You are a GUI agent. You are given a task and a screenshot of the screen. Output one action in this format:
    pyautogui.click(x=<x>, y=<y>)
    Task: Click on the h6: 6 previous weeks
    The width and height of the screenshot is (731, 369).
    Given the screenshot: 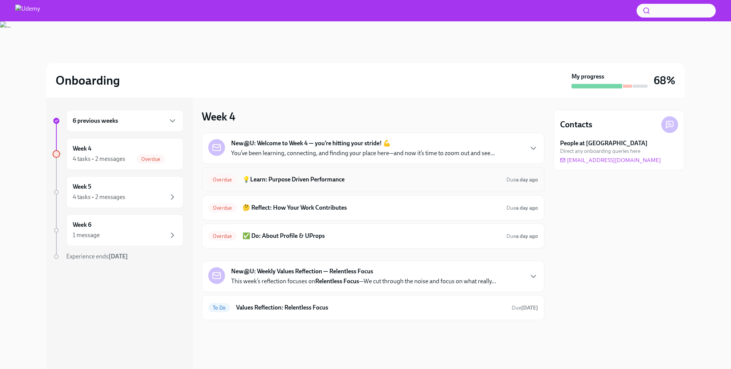 What is the action you would take?
    pyautogui.click(x=95, y=121)
    